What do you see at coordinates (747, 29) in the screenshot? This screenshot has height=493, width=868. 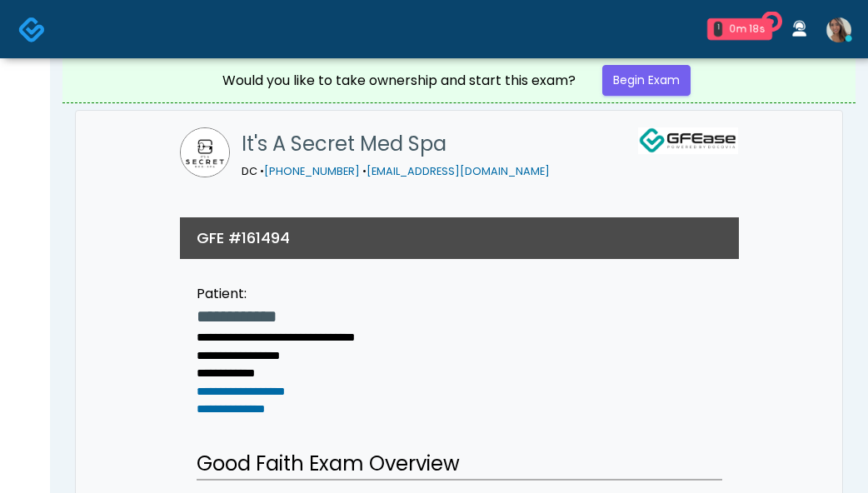 I see `div: 0m 18s` at bounding box center [747, 29].